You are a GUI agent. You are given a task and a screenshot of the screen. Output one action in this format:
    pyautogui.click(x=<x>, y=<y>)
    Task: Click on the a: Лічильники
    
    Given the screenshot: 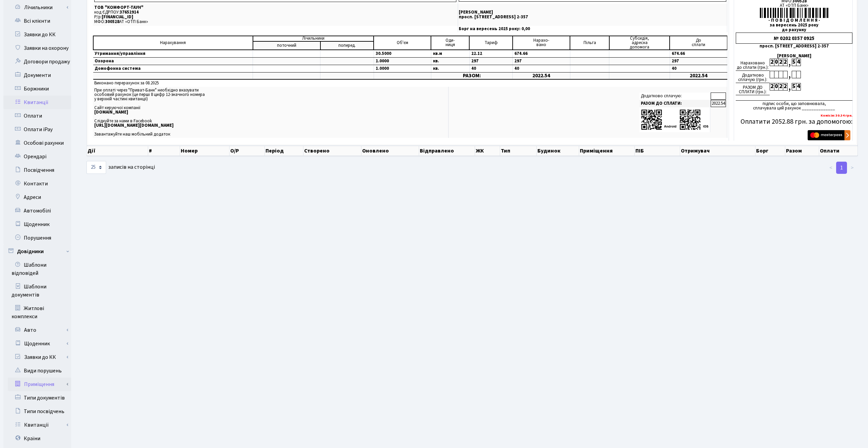 What is the action you would take?
    pyautogui.click(x=39, y=7)
    